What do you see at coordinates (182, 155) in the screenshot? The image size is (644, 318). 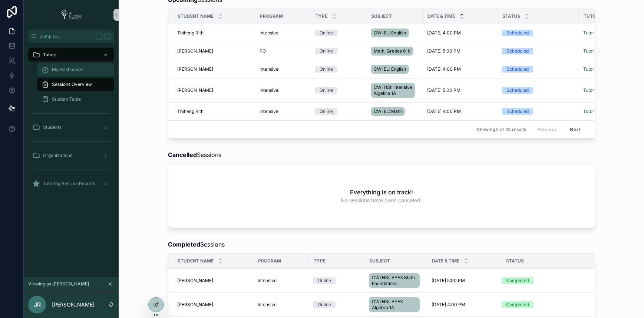 I see `strong: Cancelled` at bounding box center [182, 155].